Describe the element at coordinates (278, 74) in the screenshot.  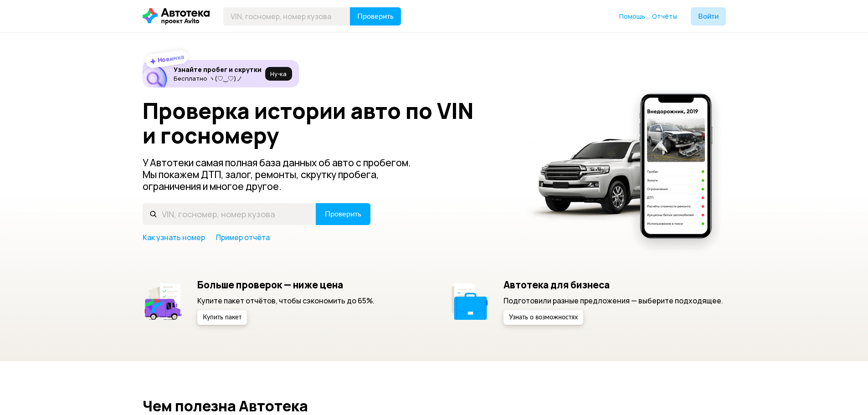
I see `span: Ну‑ка` at that location.